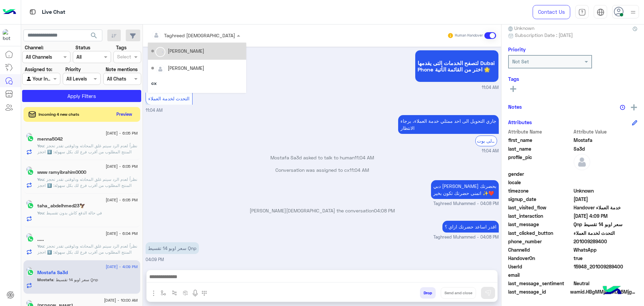 This screenshot has height=306, width=644. What do you see at coordinates (163, 293) in the screenshot?
I see `button: select flow` at bounding box center [163, 293].